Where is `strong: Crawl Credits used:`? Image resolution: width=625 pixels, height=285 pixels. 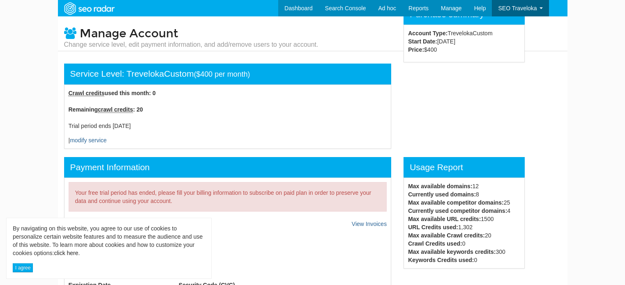 strong: Crawl Credits used: is located at coordinates (434, 244).